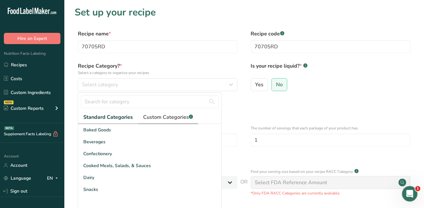  Describe the element at coordinates (91, 189) in the screenshot. I see `span: Snacks` at that location.